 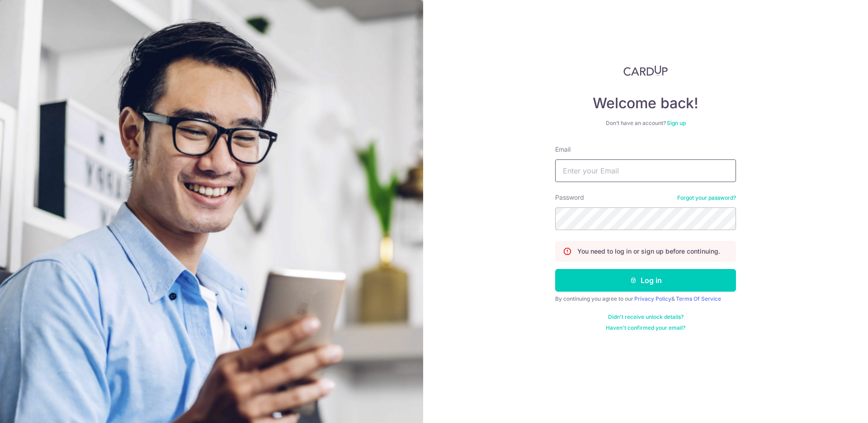 I want to click on button: Log in, so click(x=646, y=280).